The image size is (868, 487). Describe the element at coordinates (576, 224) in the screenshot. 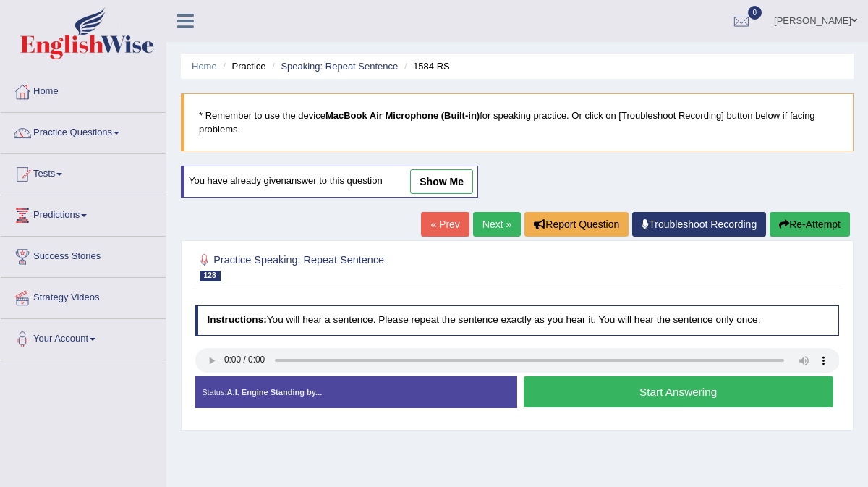

I see `button: Report Question` at that location.